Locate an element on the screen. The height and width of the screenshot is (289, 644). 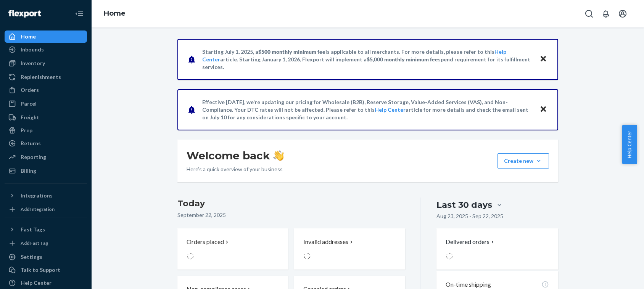
p: Delivered orders is located at coordinates (471, 242).